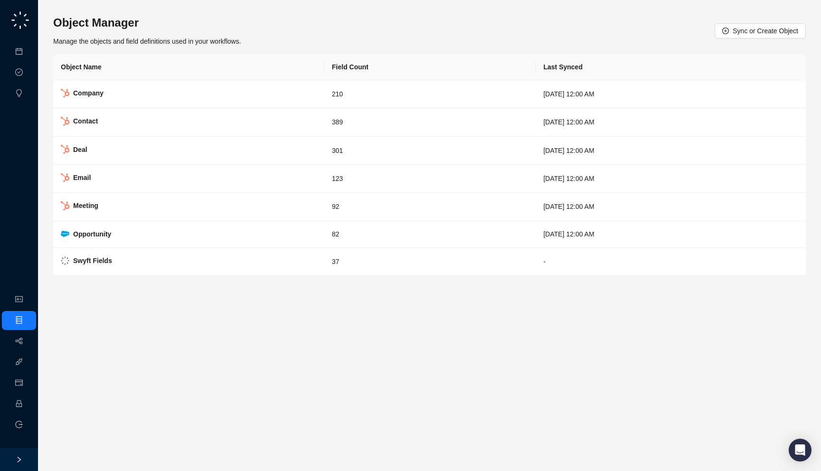 The width and height of the screenshot is (821, 471). Describe the element at coordinates (85, 121) in the screenshot. I see `strong: Contact` at that location.